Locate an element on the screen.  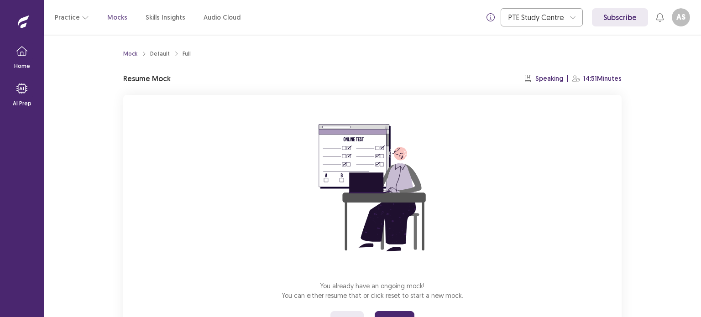
a: Audio Cloud is located at coordinates (222, 17).